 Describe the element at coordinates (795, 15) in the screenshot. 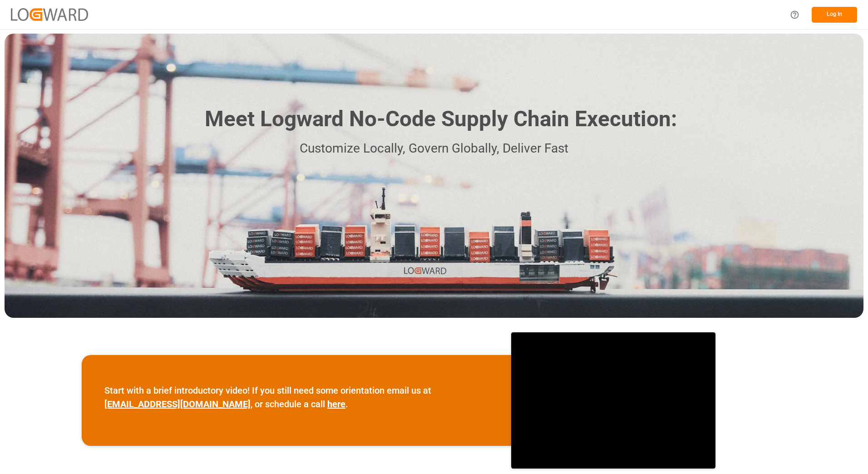

I see `button: Help Center` at that location.